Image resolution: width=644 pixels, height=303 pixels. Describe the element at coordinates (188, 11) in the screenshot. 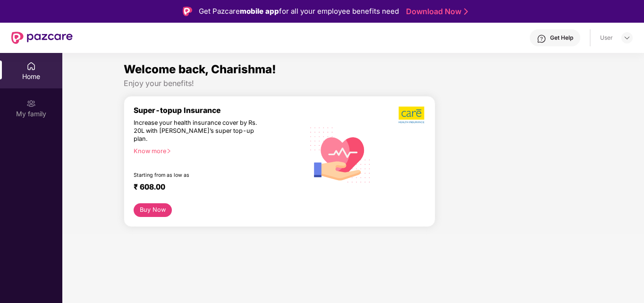

I see `img: Logo` at that location.